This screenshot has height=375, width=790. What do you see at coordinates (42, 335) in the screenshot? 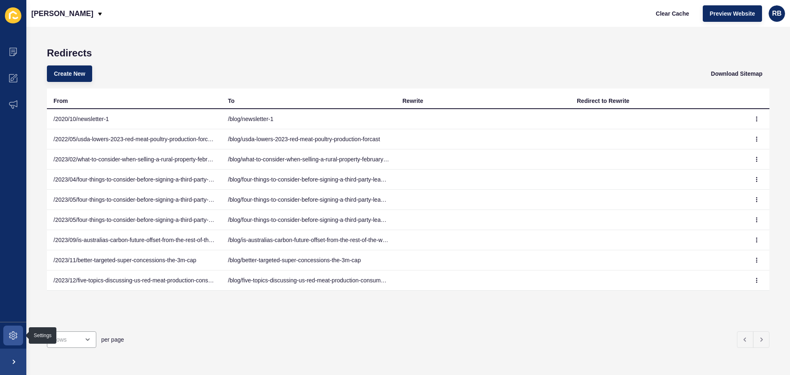
I see `div: Settings` at bounding box center [42, 335].